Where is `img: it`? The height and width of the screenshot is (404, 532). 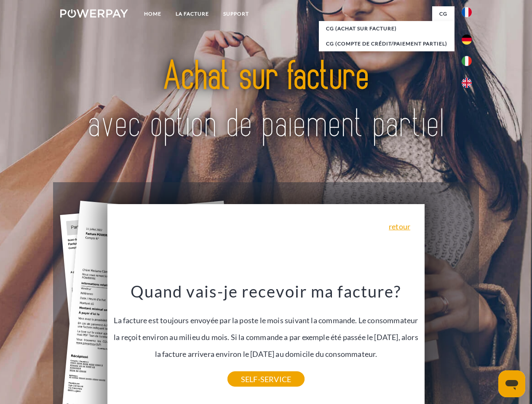
img: it is located at coordinates (467, 61).